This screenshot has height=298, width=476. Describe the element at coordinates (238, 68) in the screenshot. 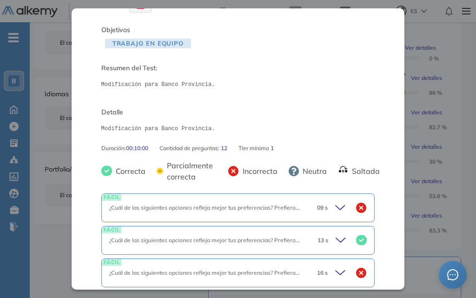

I see `span: Resumen del Test:` at that location.